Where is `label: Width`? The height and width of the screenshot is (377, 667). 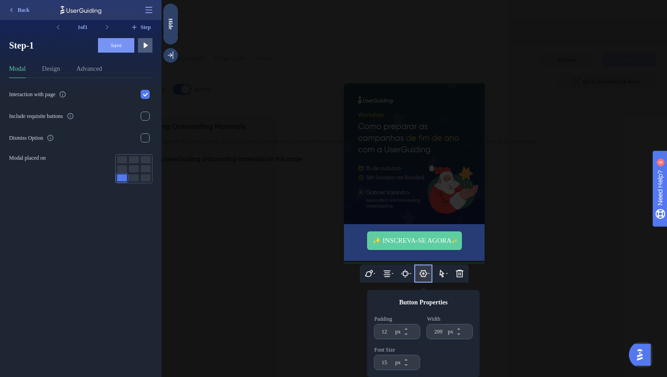 label: Width is located at coordinates (272, 319).